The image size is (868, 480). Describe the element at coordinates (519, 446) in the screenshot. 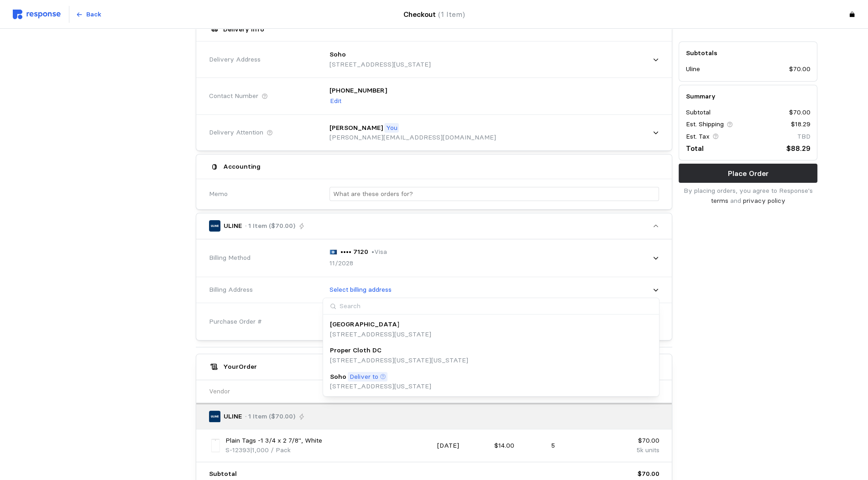

I see `p: $14.00` at that location.